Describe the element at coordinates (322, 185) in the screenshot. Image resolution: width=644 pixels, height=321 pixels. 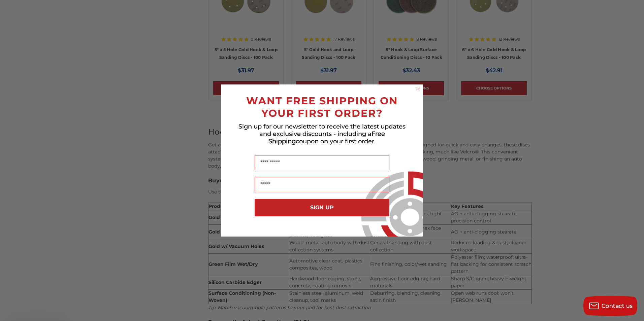
I see `input: Email` at that location.